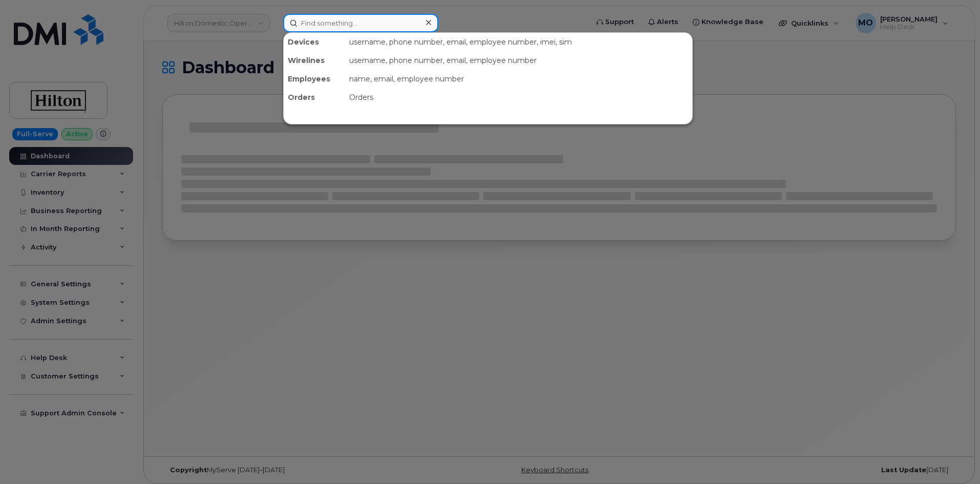 Image resolution: width=980 pixels, height=484 pixels. Describe the element at coordinates (314, 79) in the screenshot. I see `div: Employees` at that location.